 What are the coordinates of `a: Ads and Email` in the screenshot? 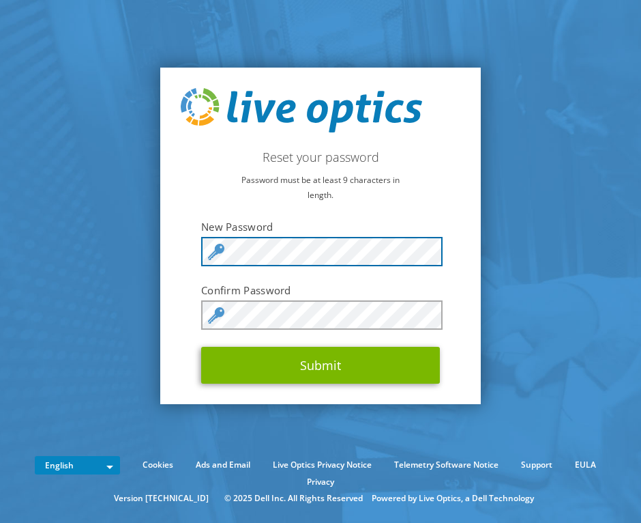 It's located at (223, 465).